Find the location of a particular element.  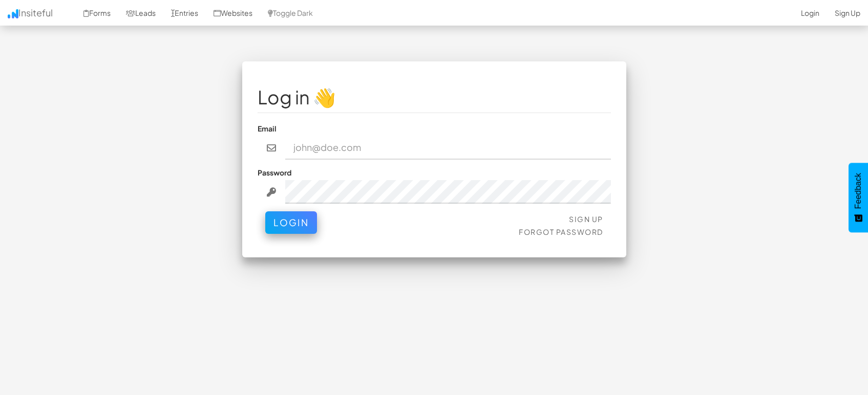

a: Sign Up is located at coordinates (585, 219).